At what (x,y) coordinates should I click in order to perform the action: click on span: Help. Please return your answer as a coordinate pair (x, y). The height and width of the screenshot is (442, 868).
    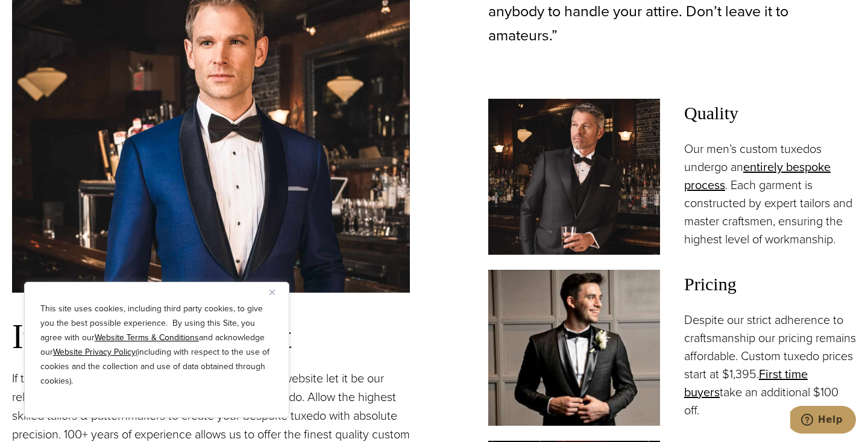
    Looking at the image, I should click on (40, 14).